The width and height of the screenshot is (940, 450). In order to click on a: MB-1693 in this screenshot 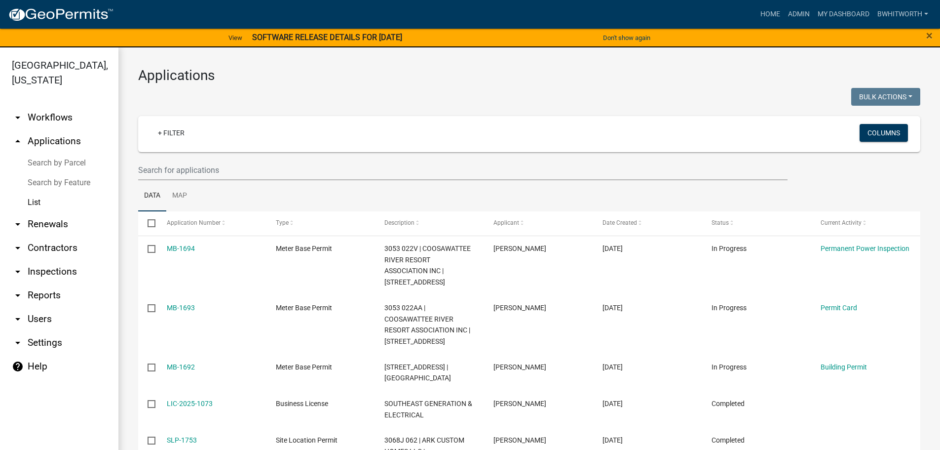, I will do `click(181, 308)`.